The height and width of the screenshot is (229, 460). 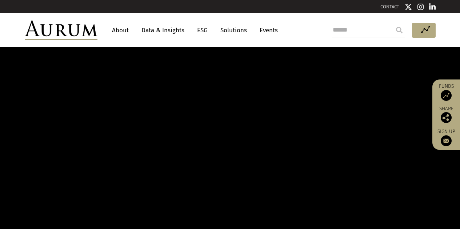 What do you see at coordinates (390, 7) in the screenshot?
I see `a: CONTACT` at bounding box center [390, 7].